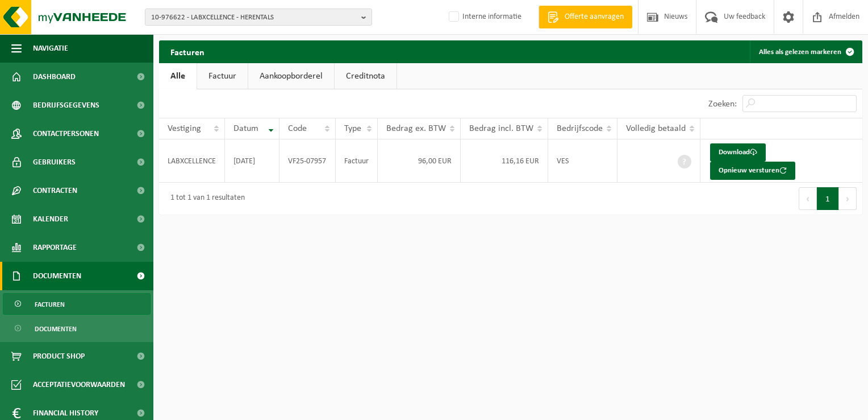 The image size is (868, 420). Describe the element at coordinates (594, 17) in the screenshot. I see `span: Offerte aanvragen` at that location.